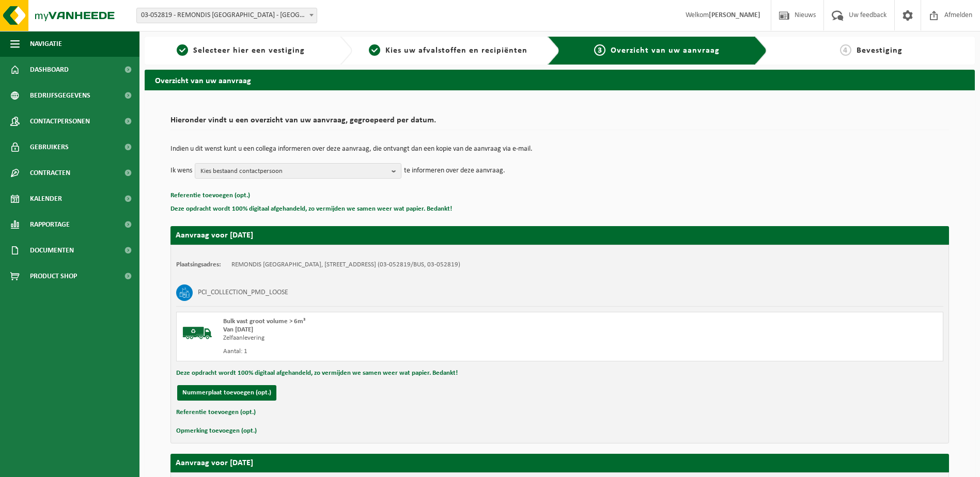 The image size is (980, 477). Describe the element at coordinates (448, 50) in the screenshot. I see `a: 2Kies uw afvalstoffen en recipiënten` at that location.